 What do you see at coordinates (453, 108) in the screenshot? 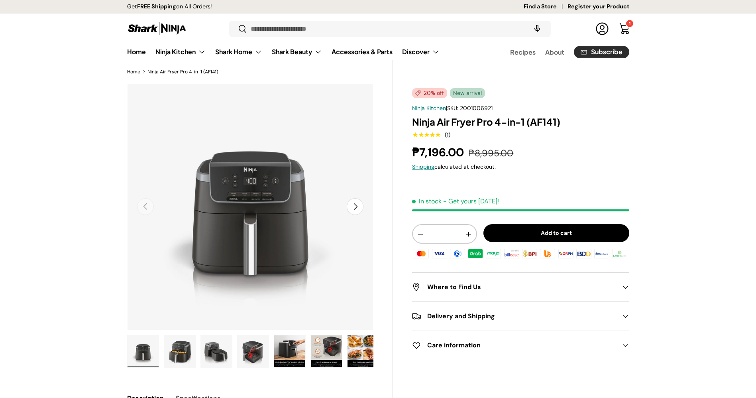
I see `span: SKU:` at bounding box center [453, 108].